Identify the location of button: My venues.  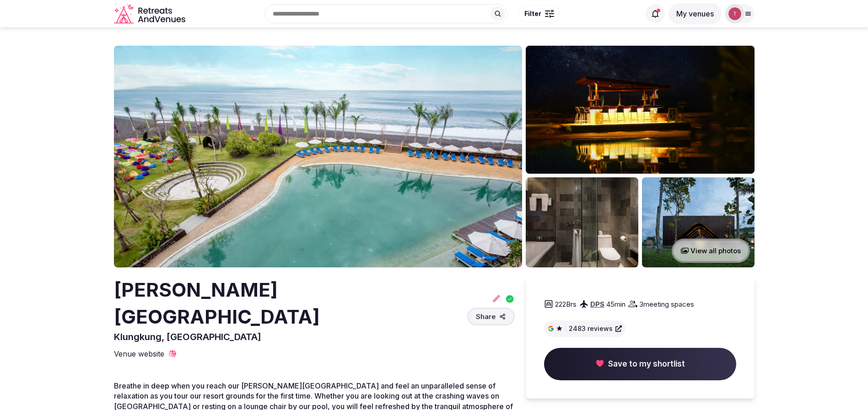
(695, 13).